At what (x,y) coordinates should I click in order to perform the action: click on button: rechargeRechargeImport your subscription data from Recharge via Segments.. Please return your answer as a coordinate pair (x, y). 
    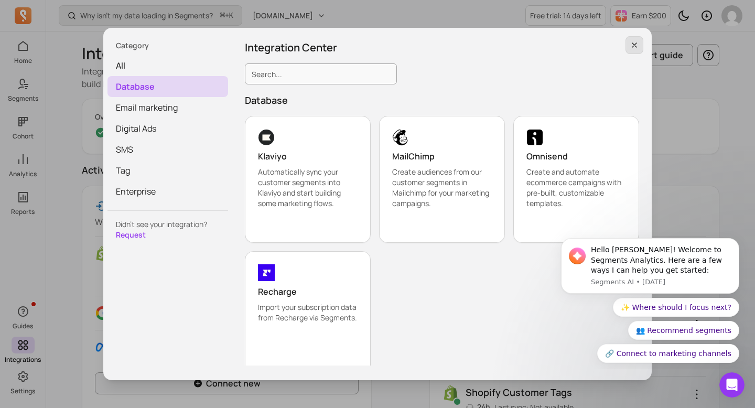
    Looking at the image, I should click on (308, 315).